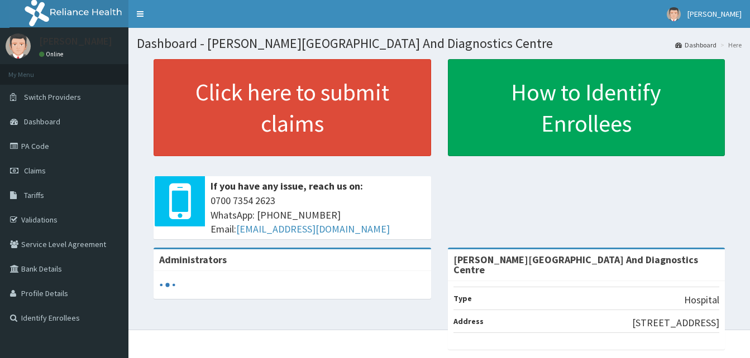 This screenshot has width=750, height=358. What do you see at coordinates (586, 108) in the screenshot?
I see `a: How to Identify Enrollees` at bounding box center [586, 108].